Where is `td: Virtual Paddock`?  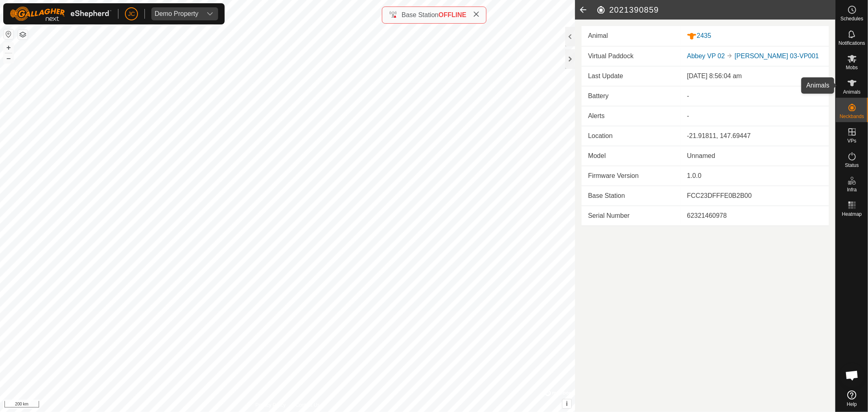 td: Virtual Paddock is located at coordinates (631, 56).